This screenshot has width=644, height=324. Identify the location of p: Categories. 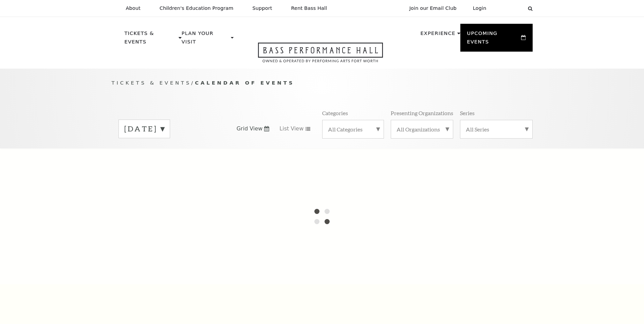
(335, 113).